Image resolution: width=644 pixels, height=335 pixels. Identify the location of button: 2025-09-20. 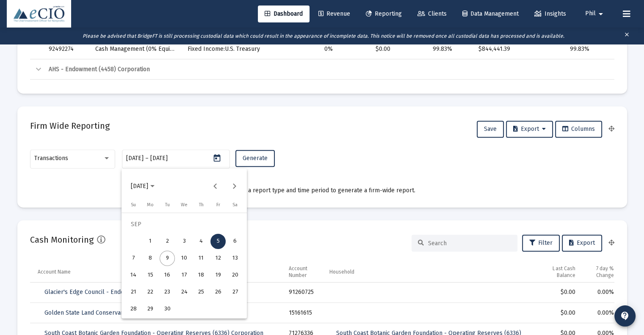
(235, 275).